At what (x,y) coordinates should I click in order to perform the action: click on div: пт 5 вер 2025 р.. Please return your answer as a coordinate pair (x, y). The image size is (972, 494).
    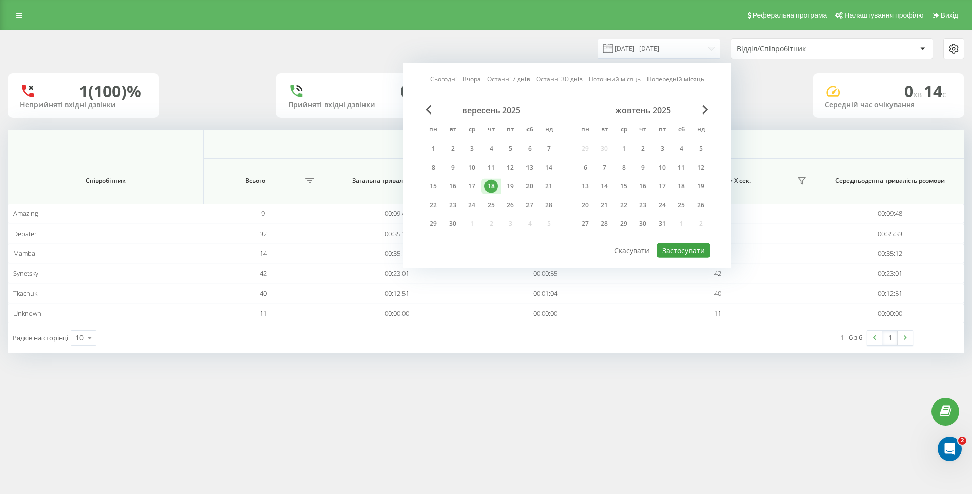
    Looking at the image, I should click on (510, 149).